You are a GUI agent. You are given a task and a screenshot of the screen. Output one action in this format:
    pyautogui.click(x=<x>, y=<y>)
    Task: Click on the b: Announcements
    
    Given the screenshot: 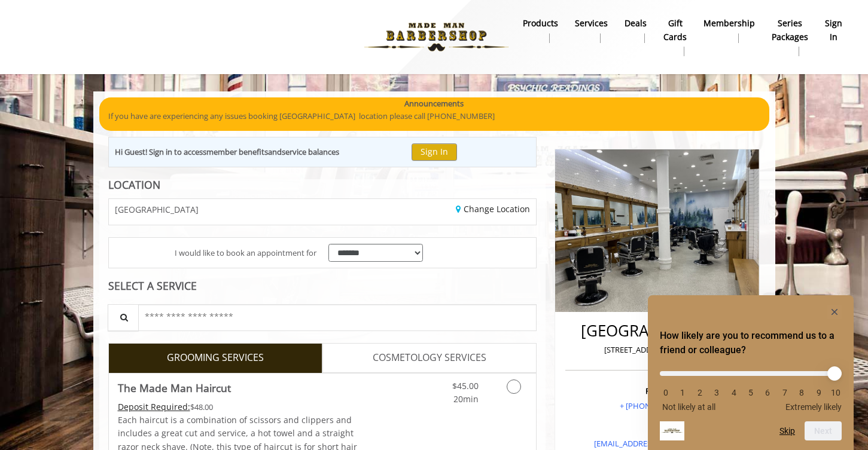 What is the action you would take?
    pyautogui.click(x=434, y=104)
    